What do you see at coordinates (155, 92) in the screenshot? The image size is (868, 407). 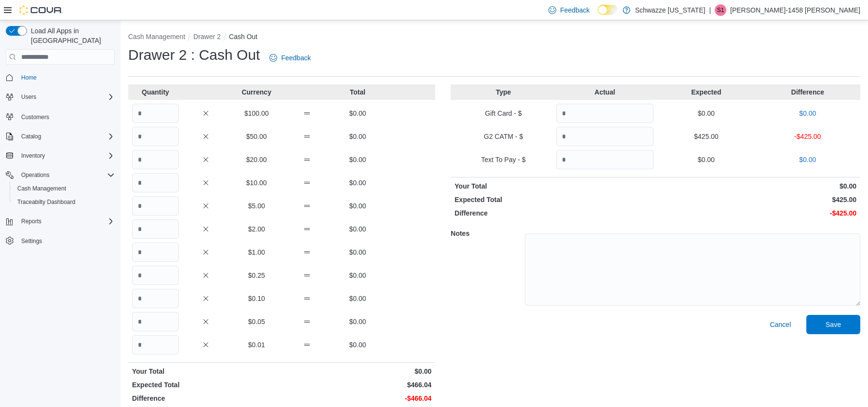 I see `p: Quantity` at bounding box center [155, 92].